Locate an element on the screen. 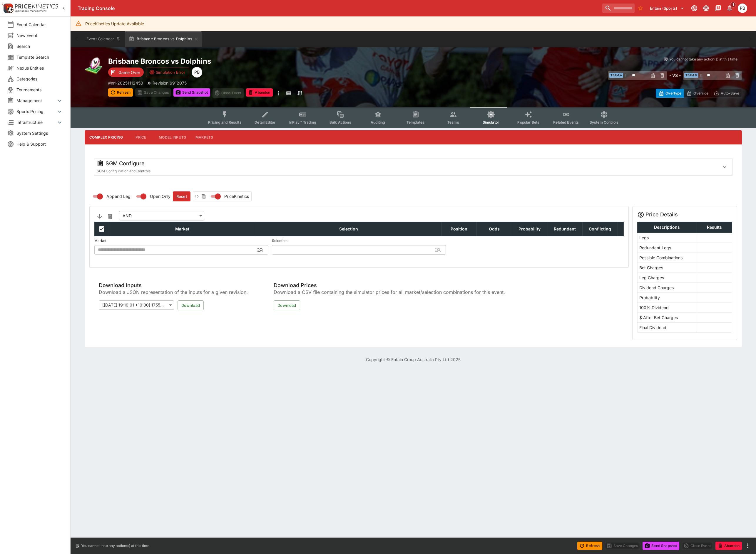  span: Teams is located at coordinates (454, 122).